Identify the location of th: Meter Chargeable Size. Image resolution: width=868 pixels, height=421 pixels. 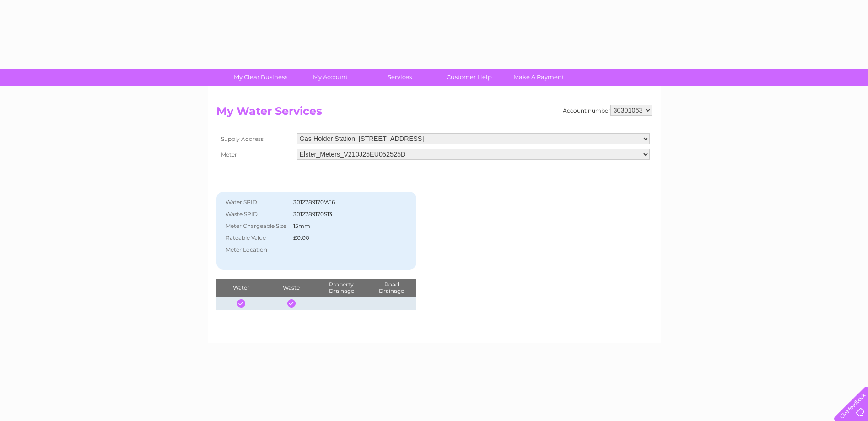
(256, 226).